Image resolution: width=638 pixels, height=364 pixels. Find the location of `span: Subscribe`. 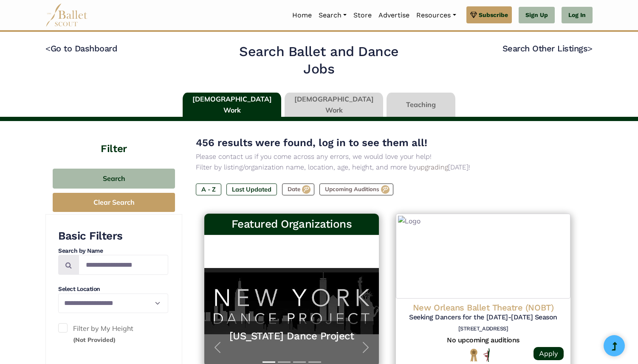

span: Subscribe is located at coordinates (493, 15).